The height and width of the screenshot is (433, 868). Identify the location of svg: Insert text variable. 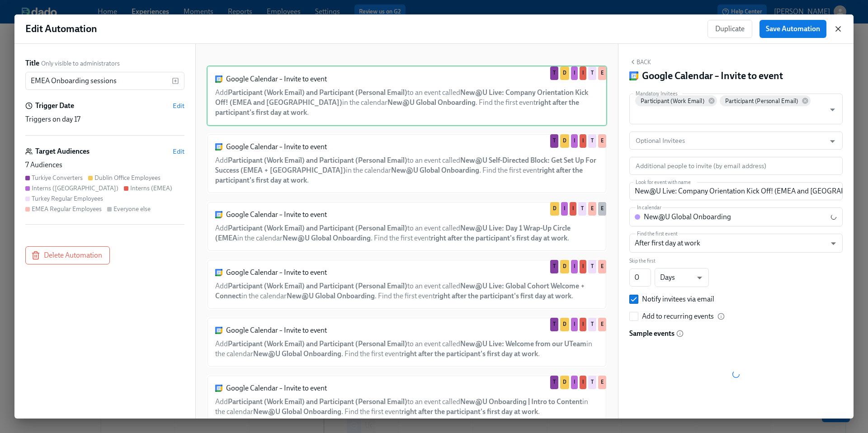
(175, 81).